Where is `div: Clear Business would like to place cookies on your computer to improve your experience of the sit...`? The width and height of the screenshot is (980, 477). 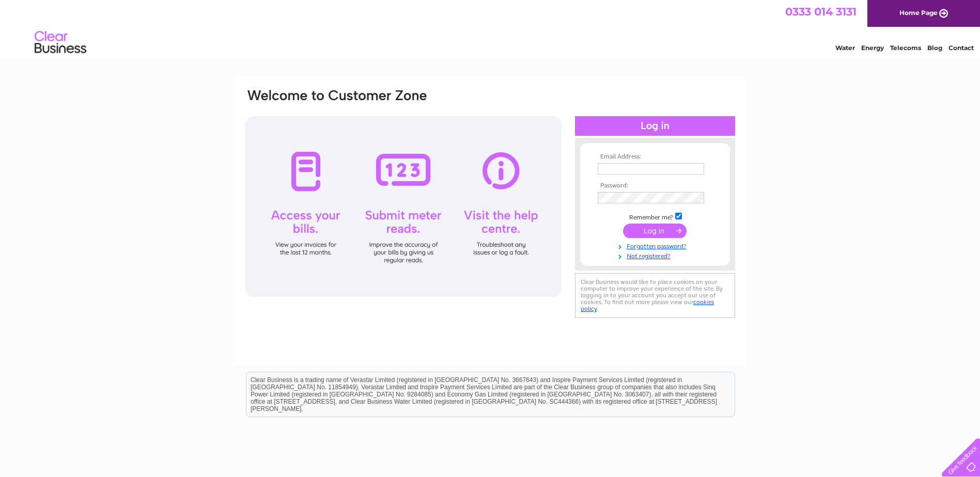 div: Clear Business would like to place cookies on your computer to improve your experience of the sit... is located at coordinates (655, 295).